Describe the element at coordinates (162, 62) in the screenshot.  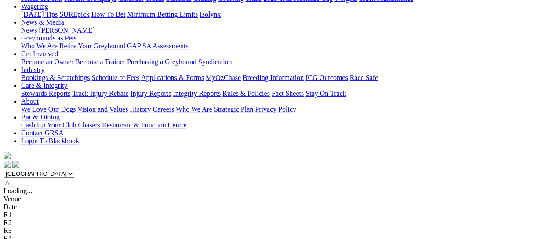
I see `a: Purchasing a Greyhound` at that location.